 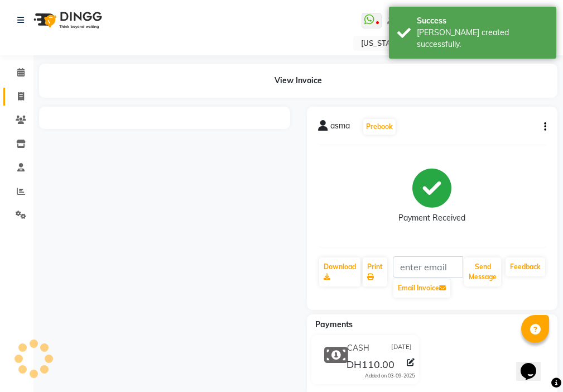 I want to click on button: Send Message, so click(x=483, y=272).